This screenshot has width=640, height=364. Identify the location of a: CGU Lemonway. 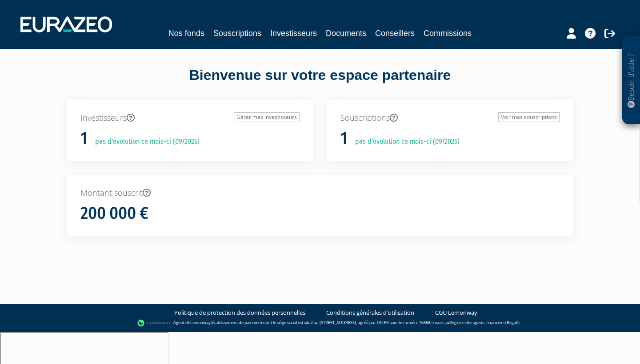
(456, 313).